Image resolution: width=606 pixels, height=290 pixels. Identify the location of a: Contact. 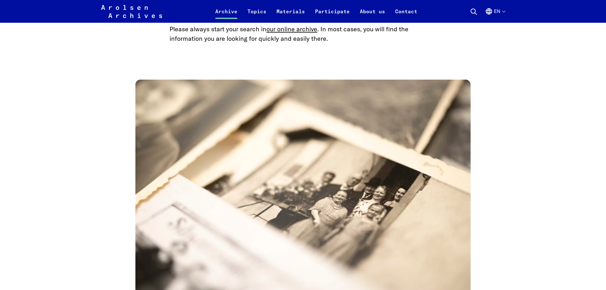
(406, 15).